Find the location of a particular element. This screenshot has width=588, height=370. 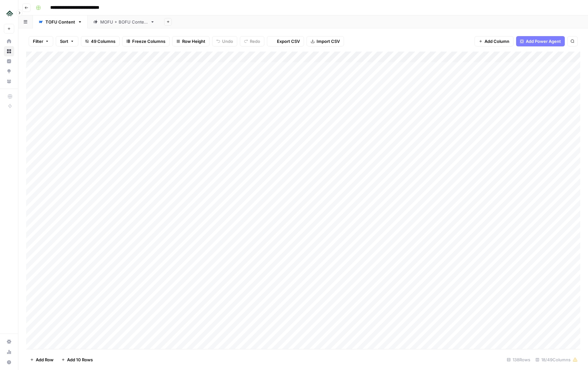

a: MOFU + BOFU Content is located at coordinates (124, 22).